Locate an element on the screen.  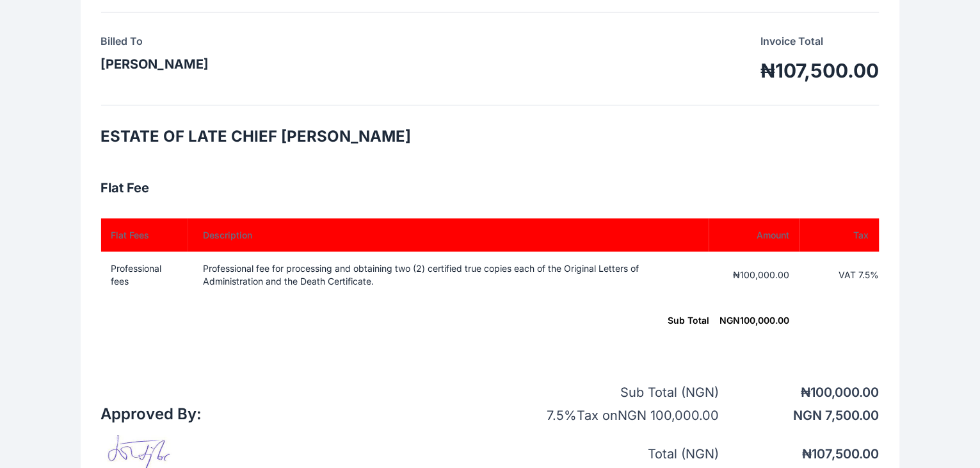
th: Flat Fees is located at coordinates (145, 235).